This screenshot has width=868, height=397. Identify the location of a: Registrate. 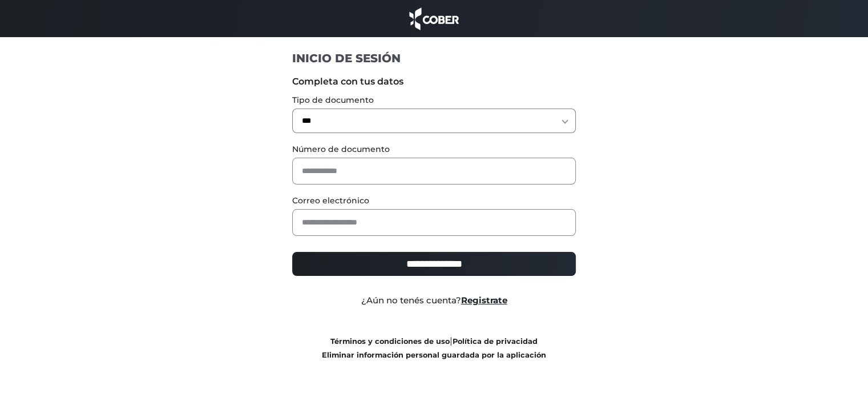
(484, 300).